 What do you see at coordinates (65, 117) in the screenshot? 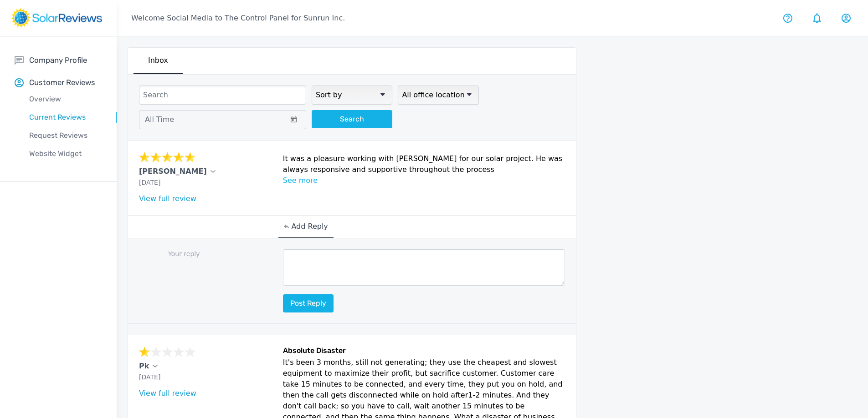
I see `a: Current Reviews` at bounding box center [65, 117].